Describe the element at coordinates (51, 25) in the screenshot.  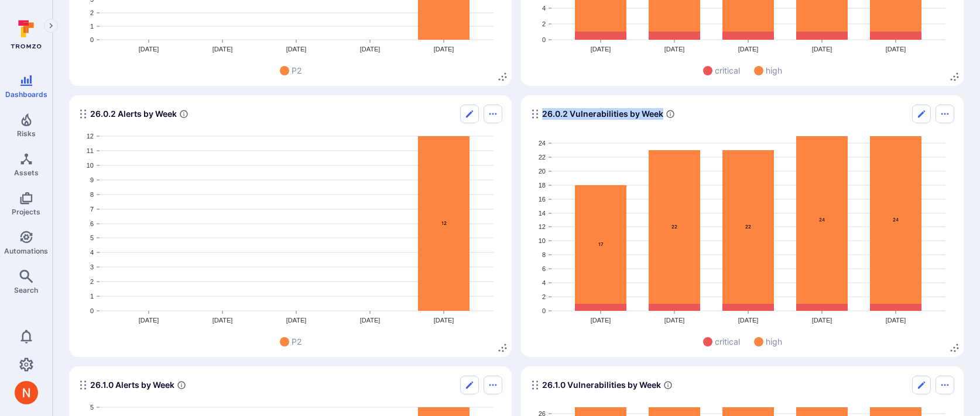
I see `i: Expand navigation menu` at that location.